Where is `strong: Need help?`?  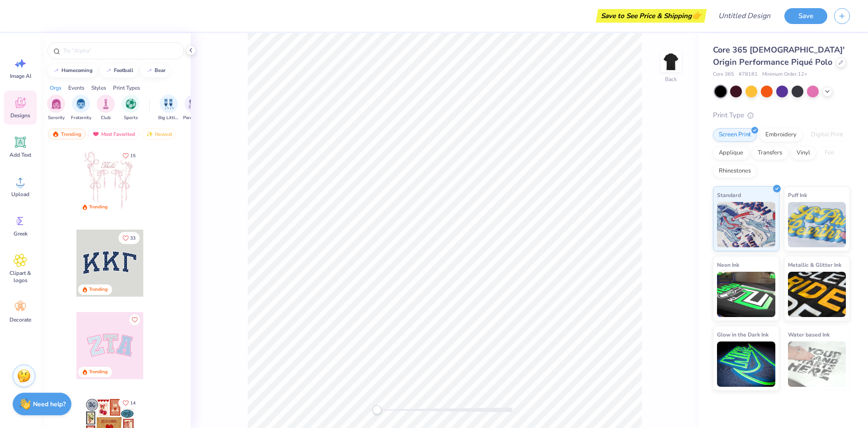
strong: Need help? is located at coordinates (49, 404).